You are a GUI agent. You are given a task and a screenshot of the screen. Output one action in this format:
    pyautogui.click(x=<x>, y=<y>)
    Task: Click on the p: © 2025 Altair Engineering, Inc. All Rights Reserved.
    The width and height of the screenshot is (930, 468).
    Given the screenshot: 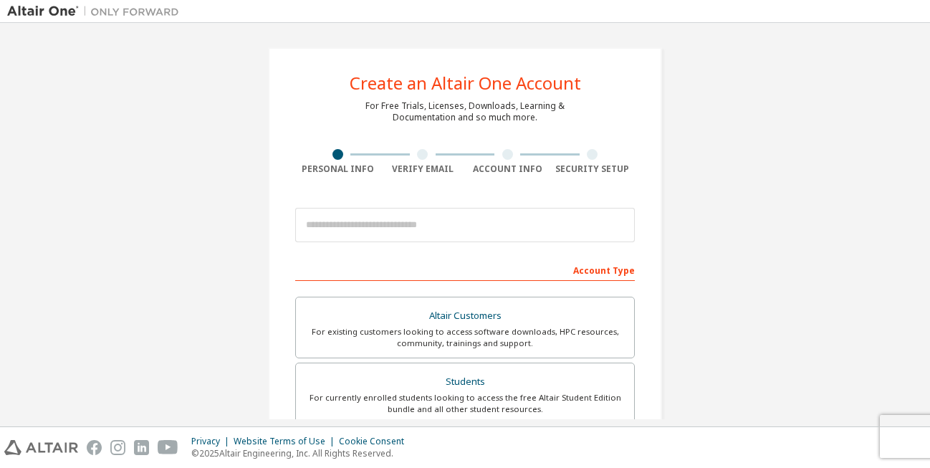 What is the action you would take?
    pyautogui.click(x=302, y=453)
    